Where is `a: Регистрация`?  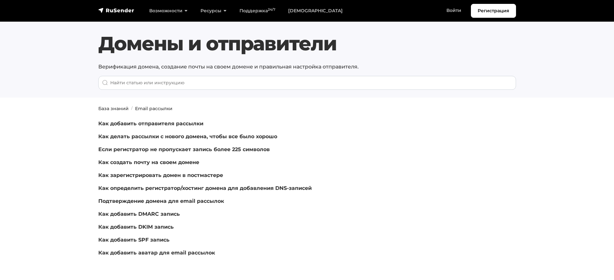
a: Регистрация is located at coordinates (494, 11).